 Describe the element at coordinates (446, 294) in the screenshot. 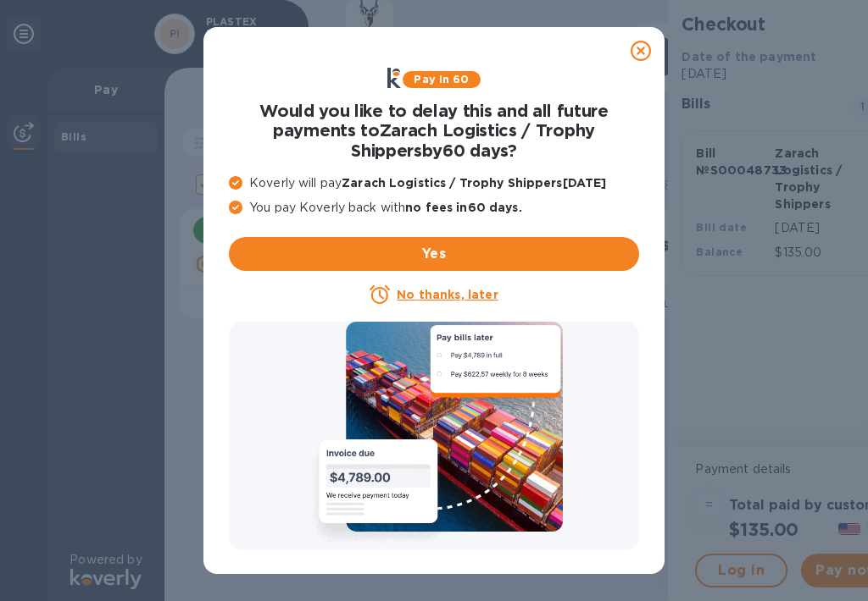

I see `u: No thanks, later` at that location.